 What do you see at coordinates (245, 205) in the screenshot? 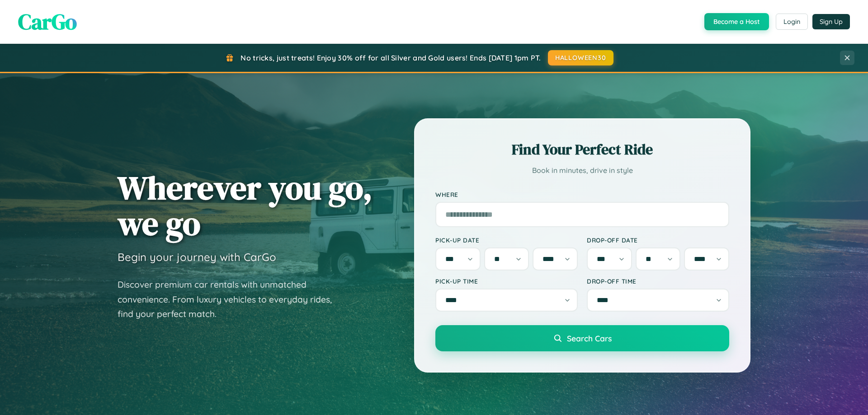
I see `h1: Wherever you go, we go` at bounding box center [245, 205].